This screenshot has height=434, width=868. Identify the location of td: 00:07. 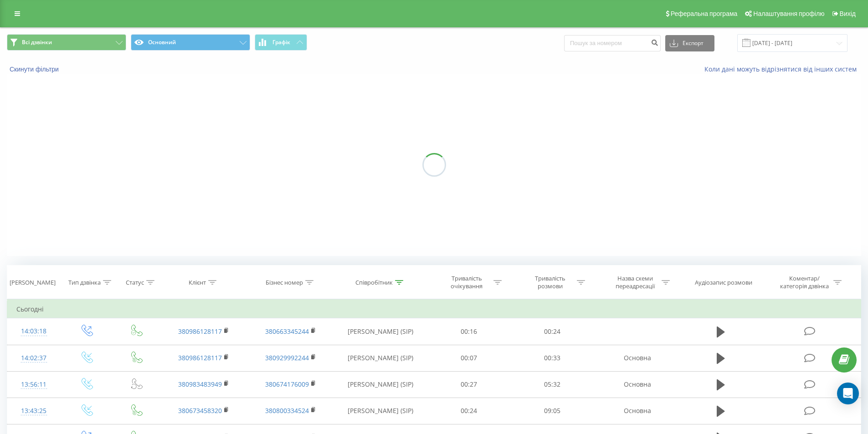
(469, 358).